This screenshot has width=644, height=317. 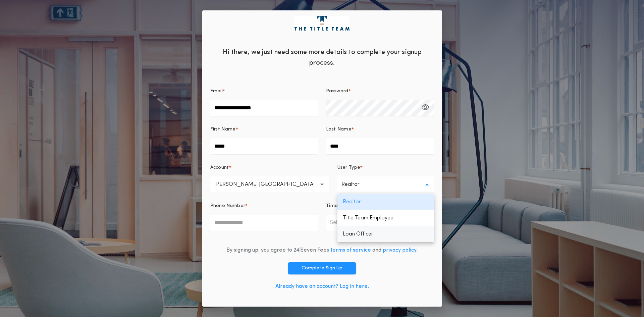 What do you see at coordinates (380, 223) in the screenshot?
I see `button: Select timezone` at bounding box center [380, 223].